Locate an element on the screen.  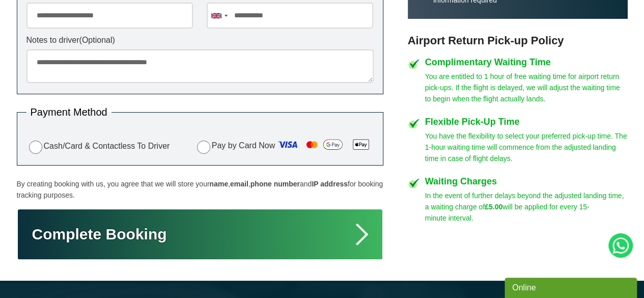
input: Cash/Card & Contactless To Driver is located at coordinates (35, 147).